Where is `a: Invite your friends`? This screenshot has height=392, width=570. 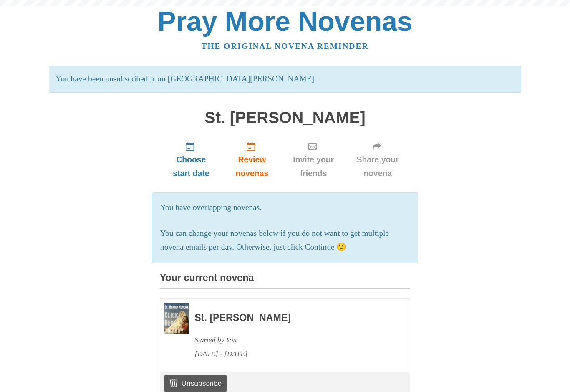 a: Invite your friends is located at coordinates (313, 159).